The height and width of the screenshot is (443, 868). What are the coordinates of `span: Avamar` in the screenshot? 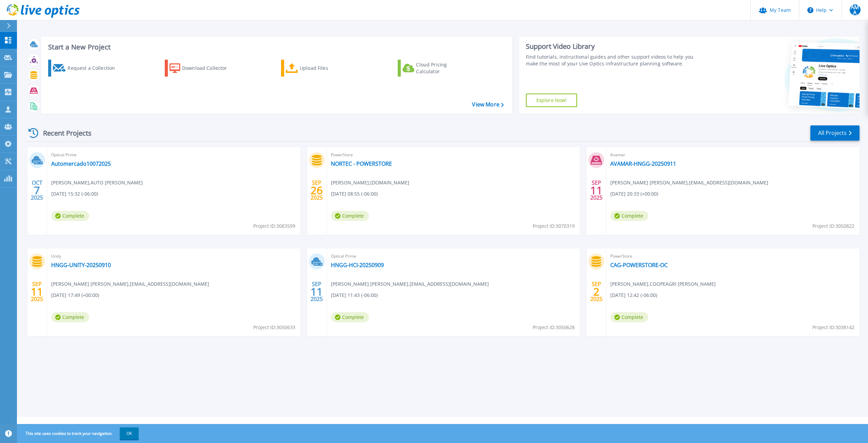 It's located at (733, 155).